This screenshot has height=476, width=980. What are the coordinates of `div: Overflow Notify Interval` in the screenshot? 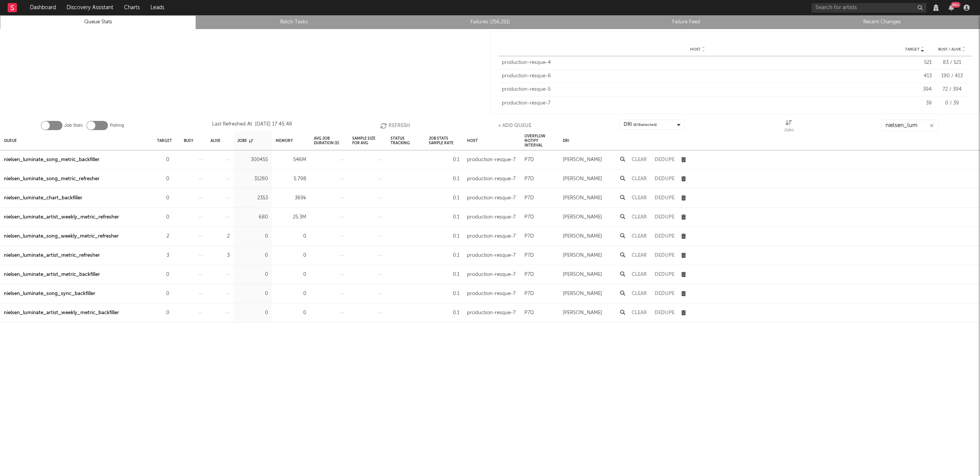 It's located at (540, 141).